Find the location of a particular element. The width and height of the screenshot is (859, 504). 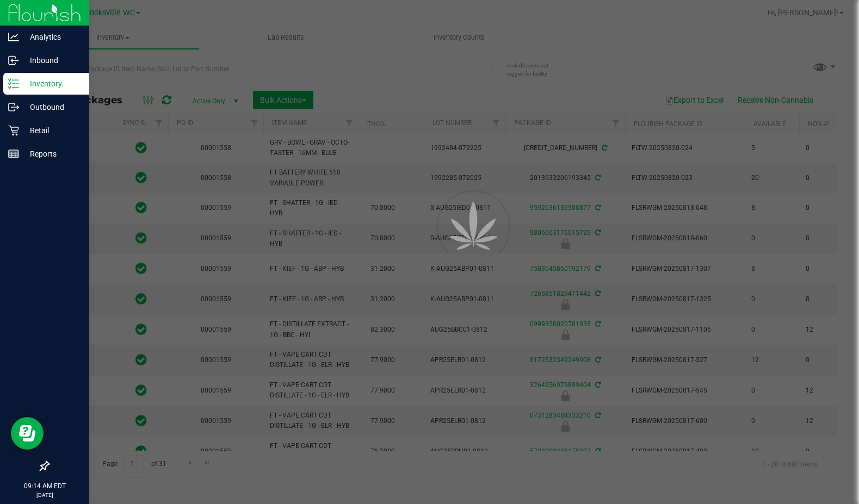

p: Inventory is located at coordinates (52, 84).